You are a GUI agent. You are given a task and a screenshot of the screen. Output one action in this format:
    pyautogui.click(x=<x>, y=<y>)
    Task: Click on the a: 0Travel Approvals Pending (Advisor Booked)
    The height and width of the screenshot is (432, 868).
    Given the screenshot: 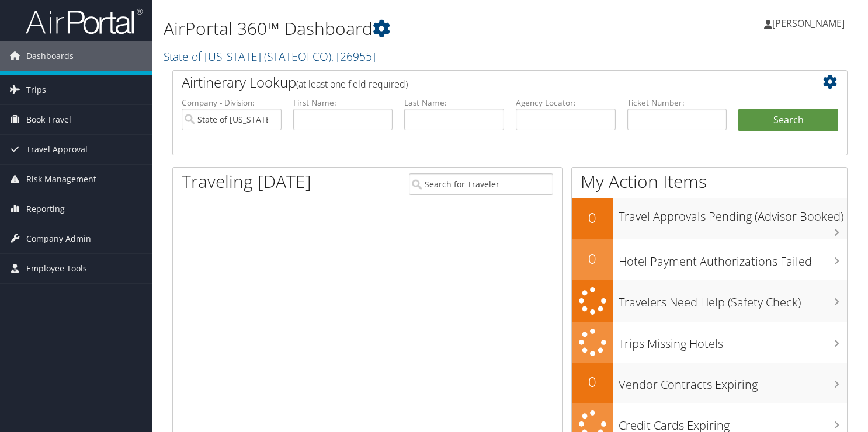 What is the action you would take?
    pyautogui.click(x=709, y=219)
    